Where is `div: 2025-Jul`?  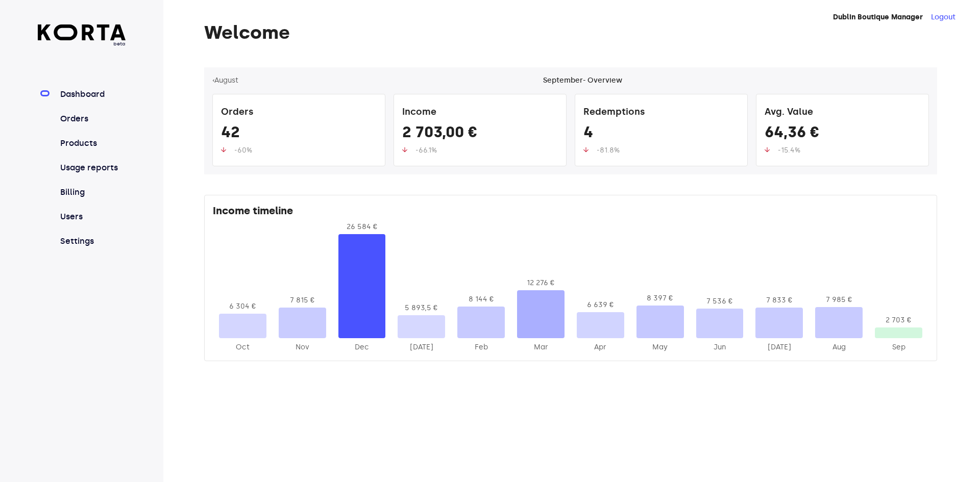
div: 2025-Jul is located at coordinates (779, 347).